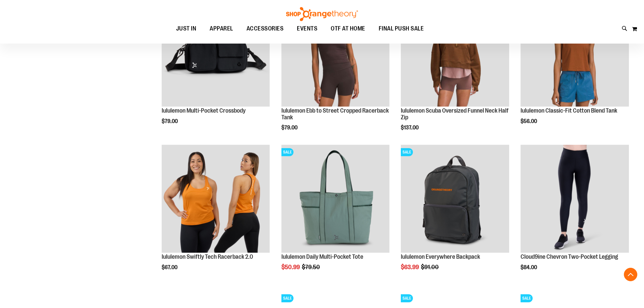  What do you see at coordinates (170, 267) in the screenshot?
I see `span: $67.00` at bounding box center [170, 267].